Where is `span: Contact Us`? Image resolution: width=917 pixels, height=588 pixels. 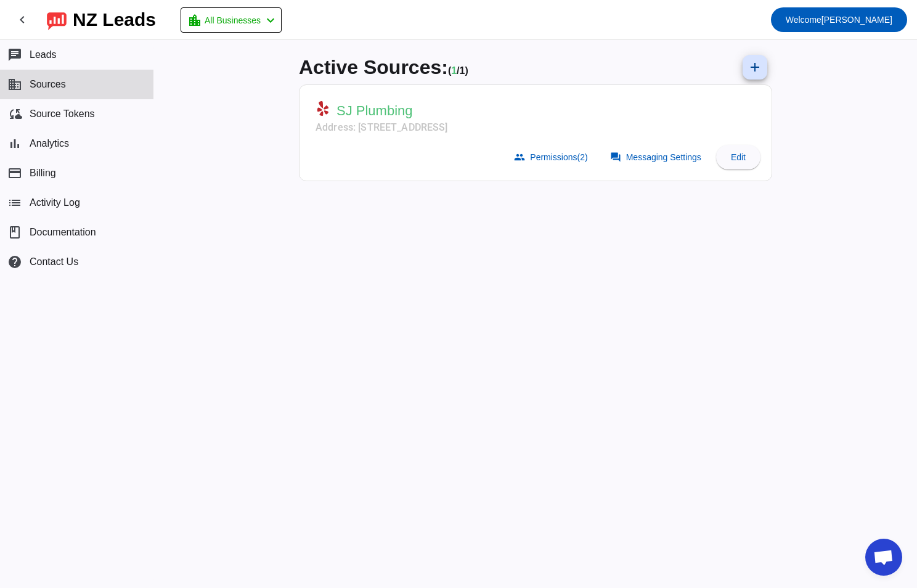 span: Contact Us is located at coordinates (53, 262).